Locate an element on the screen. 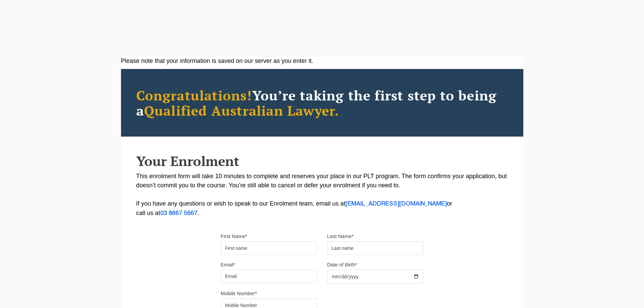 Image resolution: width=644 pixels, height=308 pixels. h2: You’re taking the first step to being a is located at coordinates (322, 103).